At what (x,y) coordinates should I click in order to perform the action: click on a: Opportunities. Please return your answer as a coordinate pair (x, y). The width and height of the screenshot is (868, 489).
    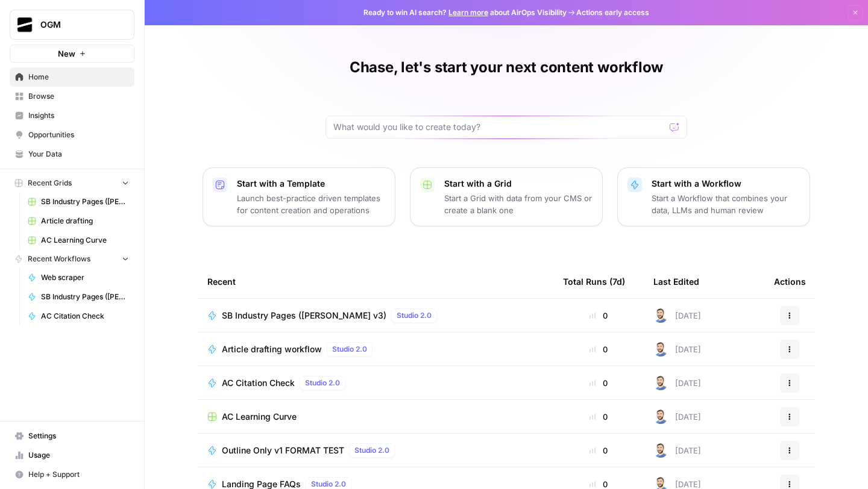
    Looking at the image, I should click on (71, 135).